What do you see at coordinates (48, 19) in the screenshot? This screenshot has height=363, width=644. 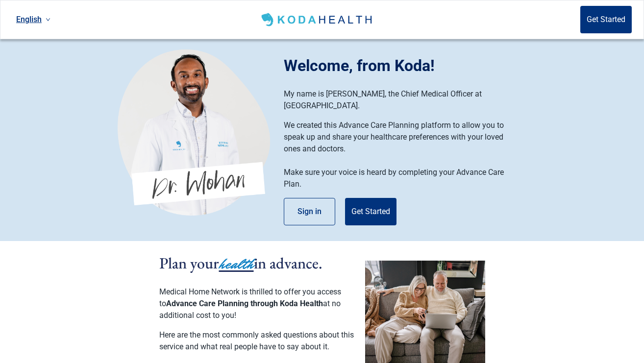 I see `span: down` at bounding box center [48, 19].